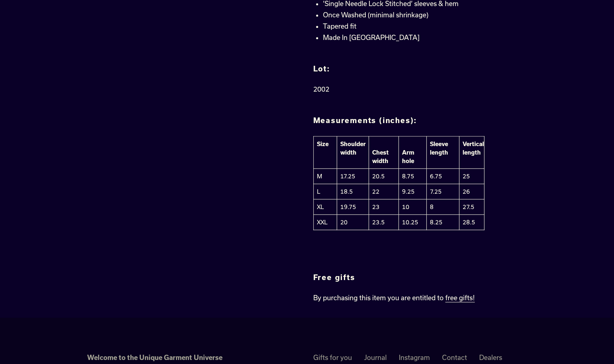 The width and height of the screenshot is (614, 364). I want to click on td: 23.5, so click(383, 223).